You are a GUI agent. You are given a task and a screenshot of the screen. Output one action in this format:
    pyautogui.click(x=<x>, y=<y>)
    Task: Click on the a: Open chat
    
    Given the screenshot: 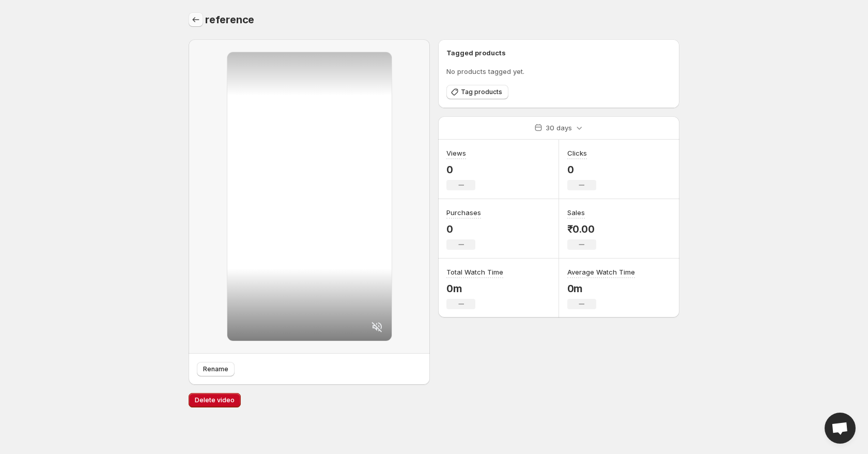 What is the action you would take?
    pyautogui.click(x=840, y=428)
    